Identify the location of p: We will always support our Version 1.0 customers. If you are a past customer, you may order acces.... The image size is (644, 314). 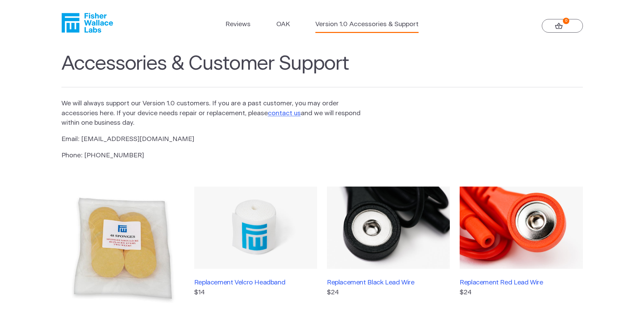
(212, 113).